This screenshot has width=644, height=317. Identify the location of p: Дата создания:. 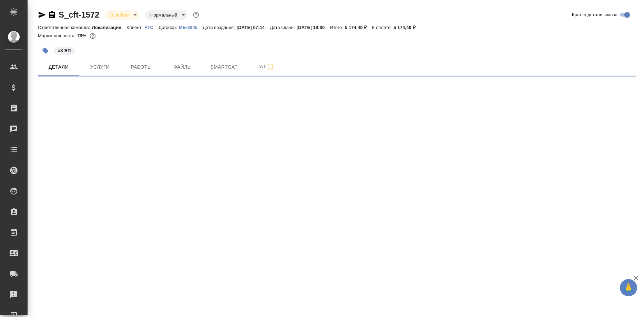
(219, 27).